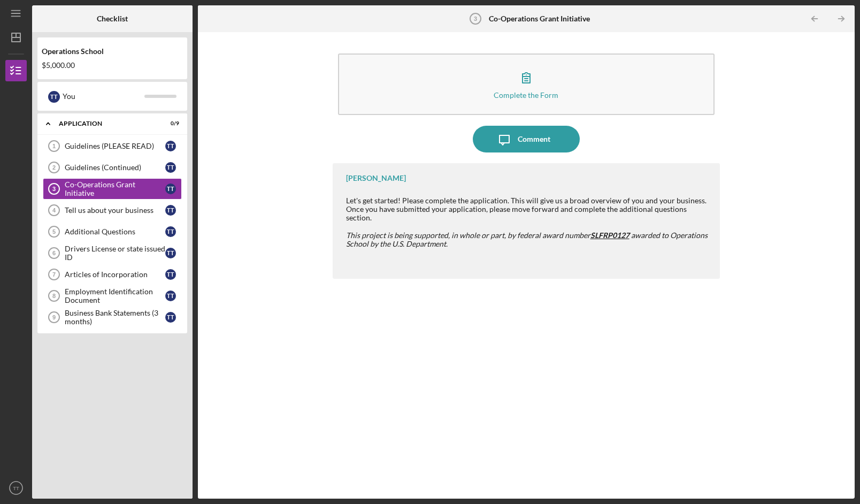 The image size is (860, 504). What do you see at coordinates (54, 275) in the screenshot?
I see `tspan: 7` at bounding box center [54, 275].